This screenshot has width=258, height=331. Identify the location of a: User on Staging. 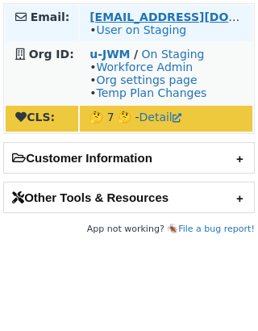
(141, 30).